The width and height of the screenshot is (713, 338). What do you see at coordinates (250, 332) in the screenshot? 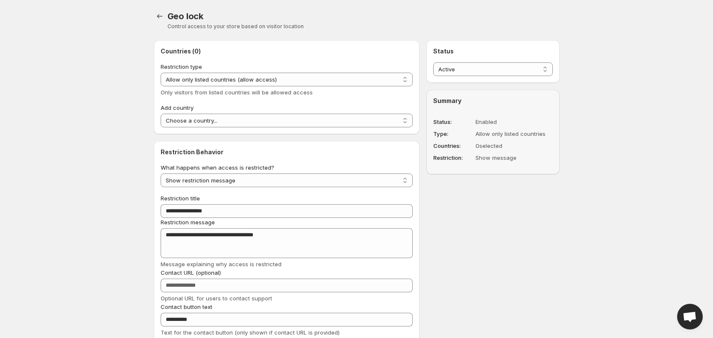
I see `span: Text for the contact button (only shown if contact URL is provided)` at bounding box center [250, 332].